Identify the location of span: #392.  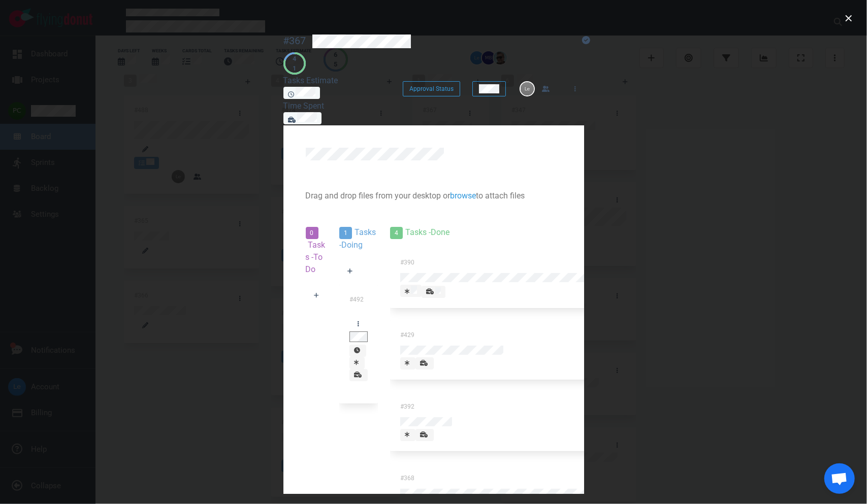
(407, 406).